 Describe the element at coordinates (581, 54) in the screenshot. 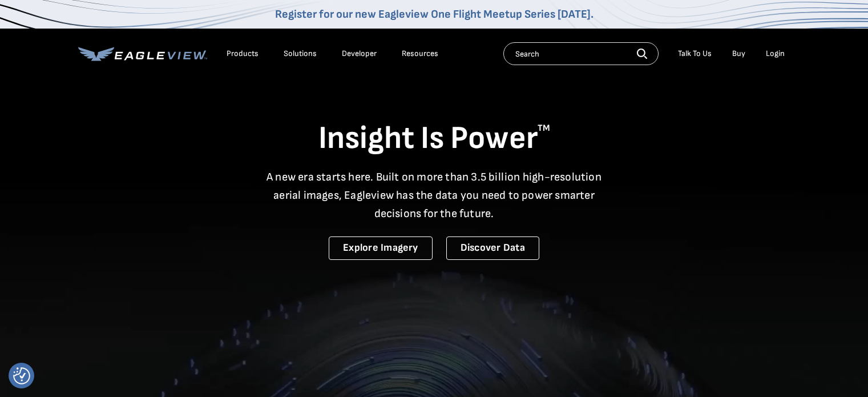

I see `input: Search` at that location.